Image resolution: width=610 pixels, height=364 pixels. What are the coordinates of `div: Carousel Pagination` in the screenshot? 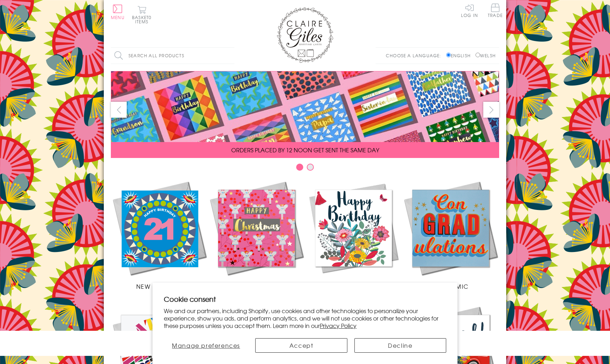 It's located at (305, 168).